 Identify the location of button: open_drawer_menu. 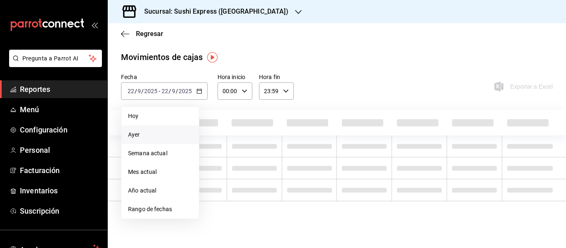
(94, 25).